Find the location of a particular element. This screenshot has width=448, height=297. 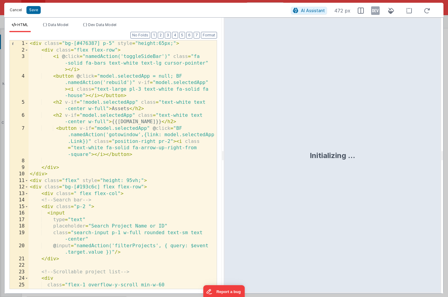

div: 20 is located at coordinates (19, 249).